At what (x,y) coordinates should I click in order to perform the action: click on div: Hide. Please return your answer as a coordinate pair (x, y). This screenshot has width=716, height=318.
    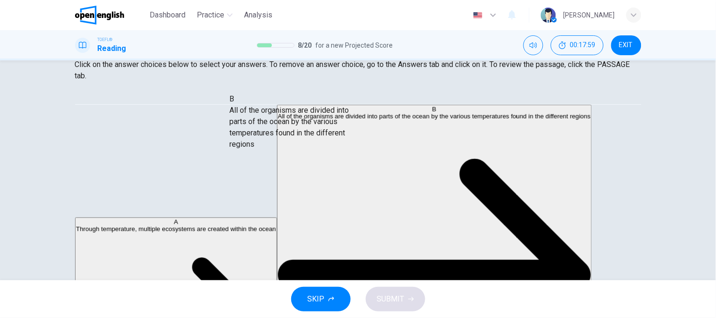
    Looking at the image, I should click on (577, 45).